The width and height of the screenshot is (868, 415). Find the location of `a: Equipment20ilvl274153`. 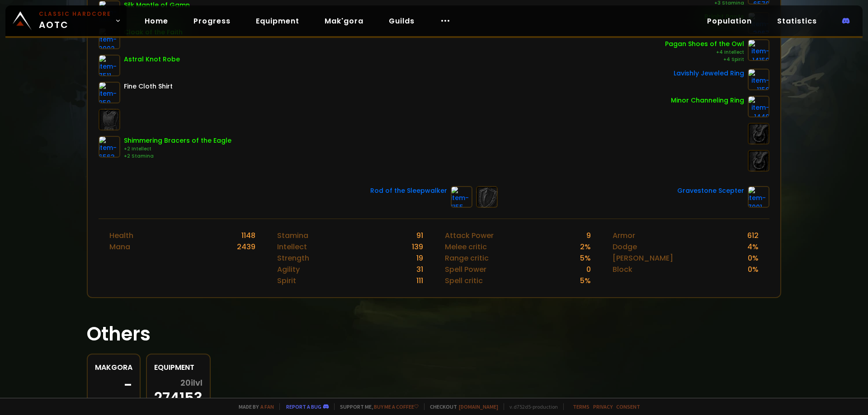

a: Equipment20ilvl274153 is located at coordinates (178, 383).